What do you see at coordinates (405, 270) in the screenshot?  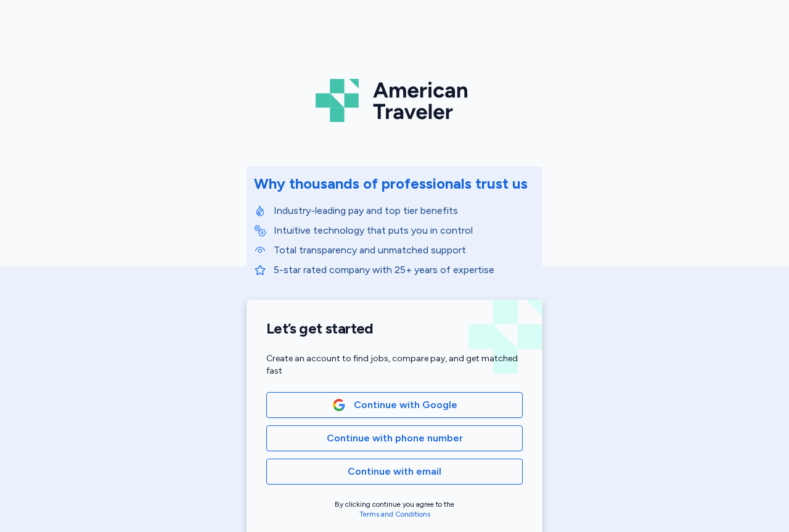 I see `p: 5-star rated company with 25+ years of expertise` at bounding box center [405, 270].